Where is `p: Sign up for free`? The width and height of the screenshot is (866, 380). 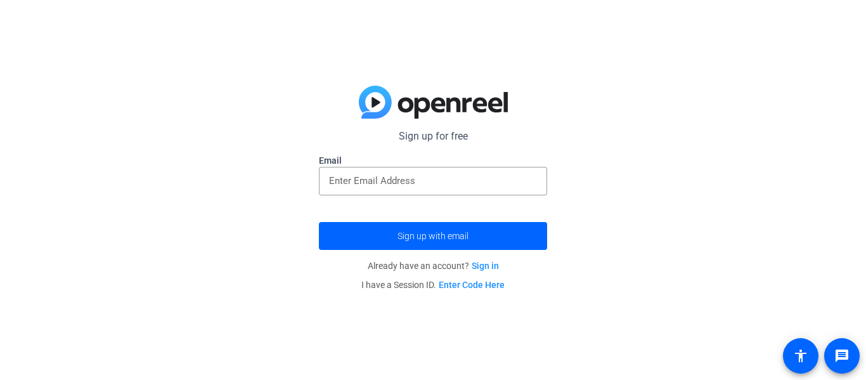 p: Sign up for free is located at coordinates (433, 136).